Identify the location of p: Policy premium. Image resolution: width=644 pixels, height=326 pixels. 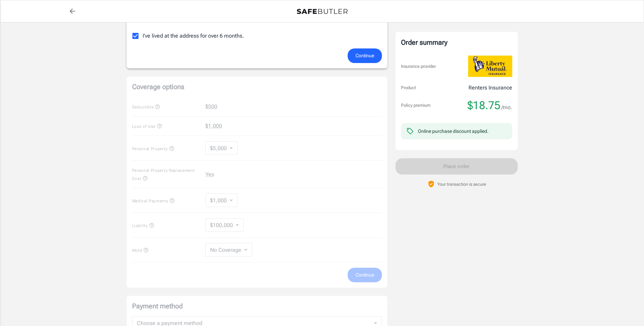
(415, 105).